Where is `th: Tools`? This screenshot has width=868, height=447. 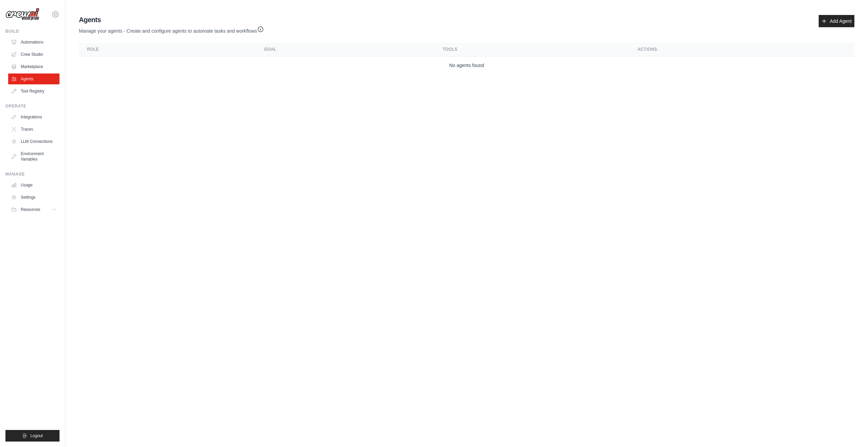 th: Tools is located at coordinates (532, 49).